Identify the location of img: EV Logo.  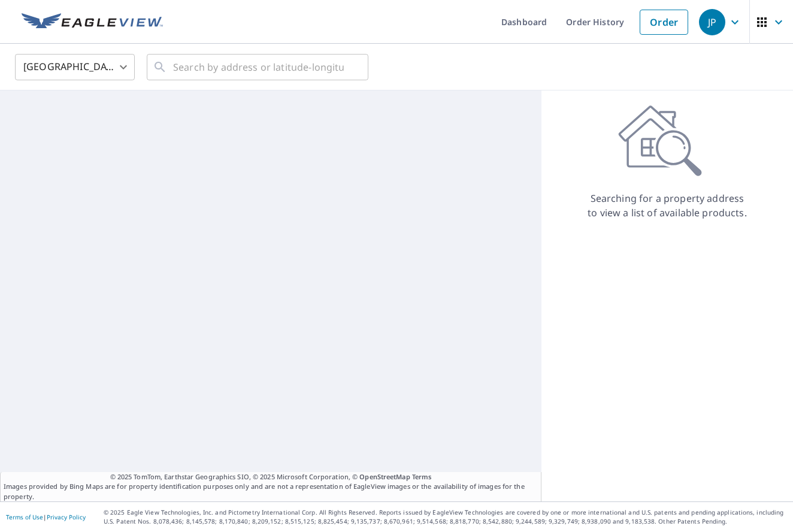
(92, 23).